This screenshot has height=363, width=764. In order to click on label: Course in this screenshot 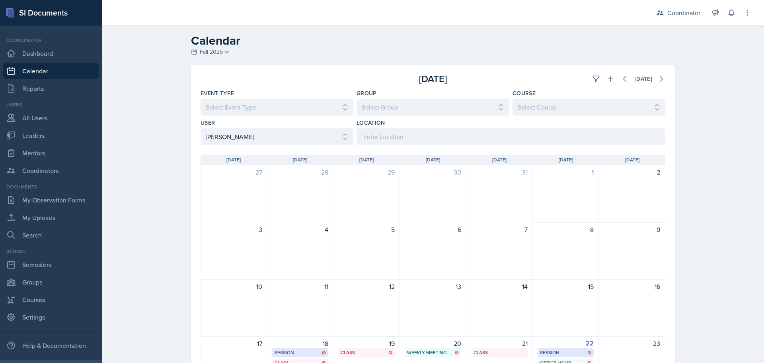, I will do `click(524, 93)`.